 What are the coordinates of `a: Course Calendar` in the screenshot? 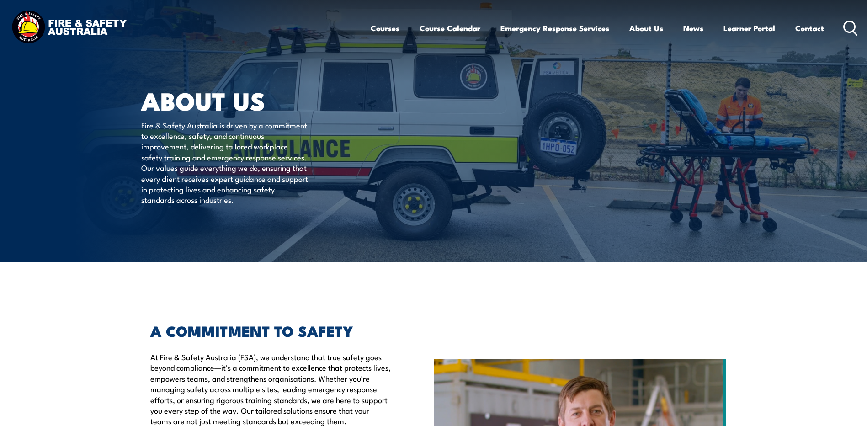 It's located at (450, 28).